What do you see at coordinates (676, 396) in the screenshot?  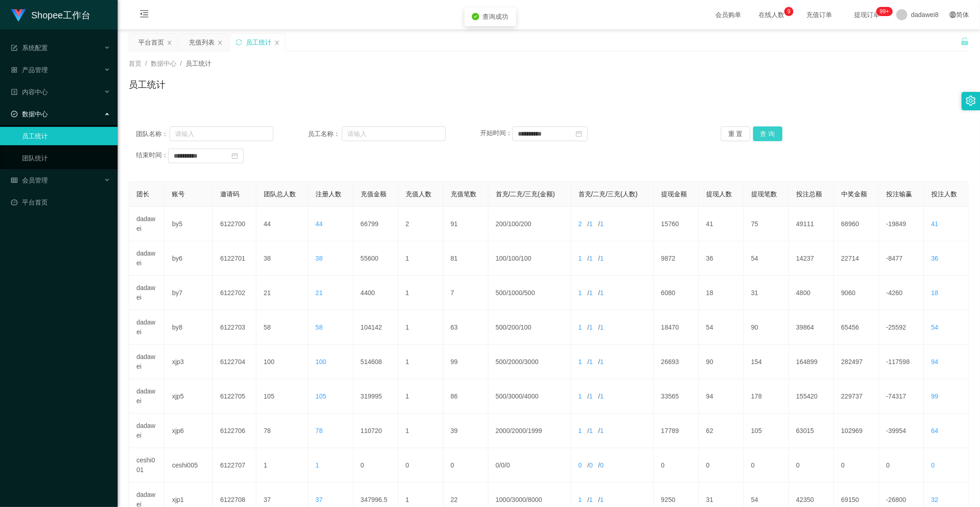 I see `td: 33565` at bounding box center [676, 396].